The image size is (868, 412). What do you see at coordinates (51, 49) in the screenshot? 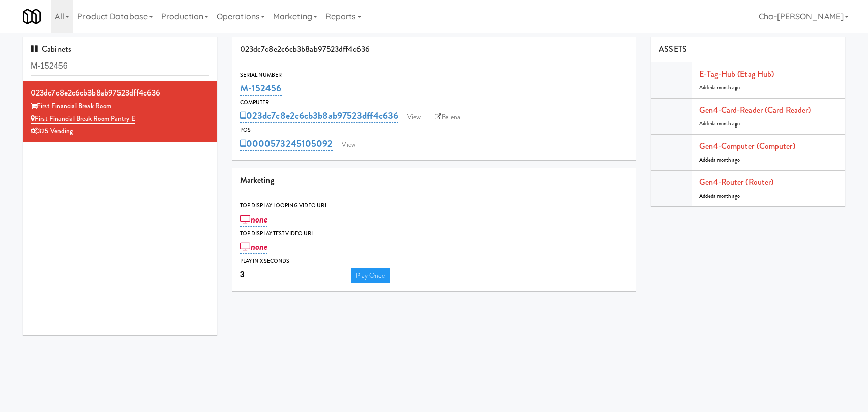
I see `span: Cabinets` at bounding box center [51, 49].